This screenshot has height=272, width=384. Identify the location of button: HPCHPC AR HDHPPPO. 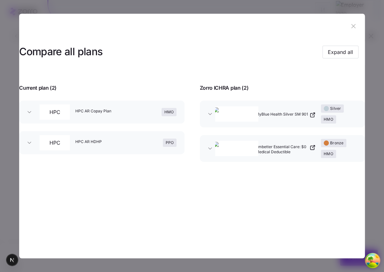
(102, 143).